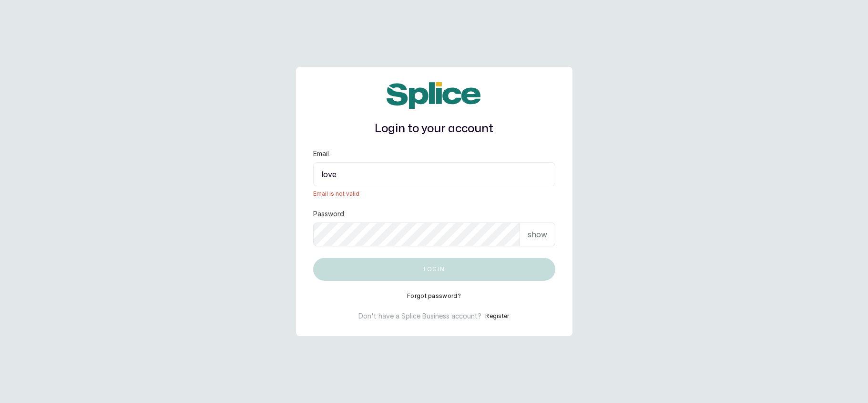 This screenshot has height=403, width=868. I want to click on button: Register, so click(497, 316).